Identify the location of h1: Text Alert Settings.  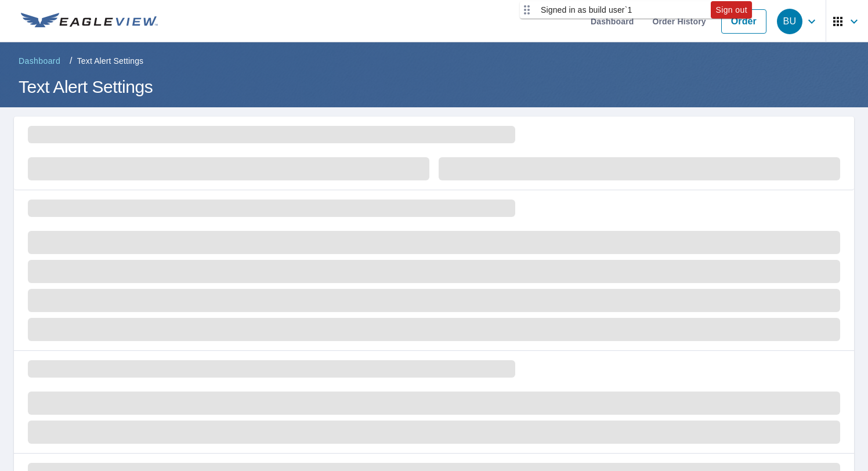
(434, 87).